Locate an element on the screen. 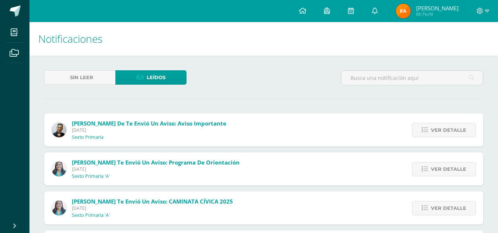 This screenshot has height=233, width=498. img: 63e618c486201e02b996563949fec9d6.png is located at coordinates (404, 11).